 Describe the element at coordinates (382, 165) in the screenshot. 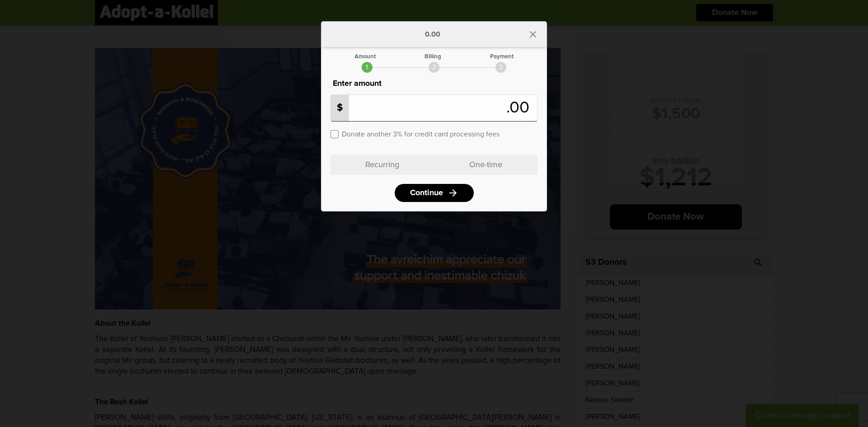

I see `p: Recurring` at that location.